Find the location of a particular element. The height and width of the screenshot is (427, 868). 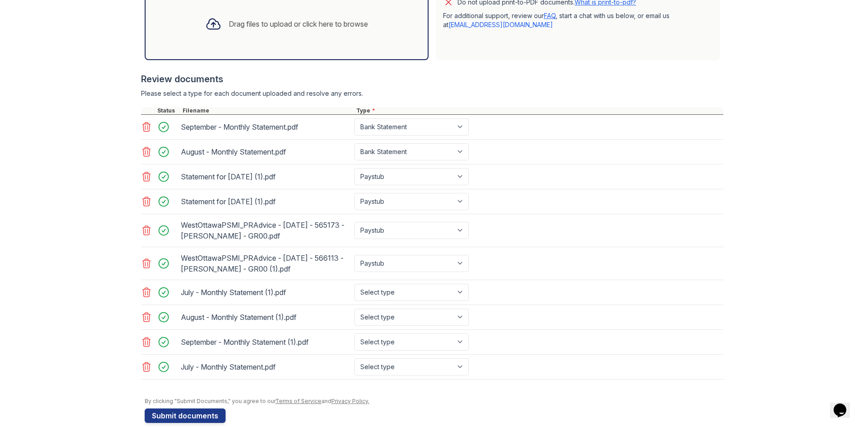

div: Please select a type for each document uploaded and resolve any errors. is located at coordinates (432, 93).